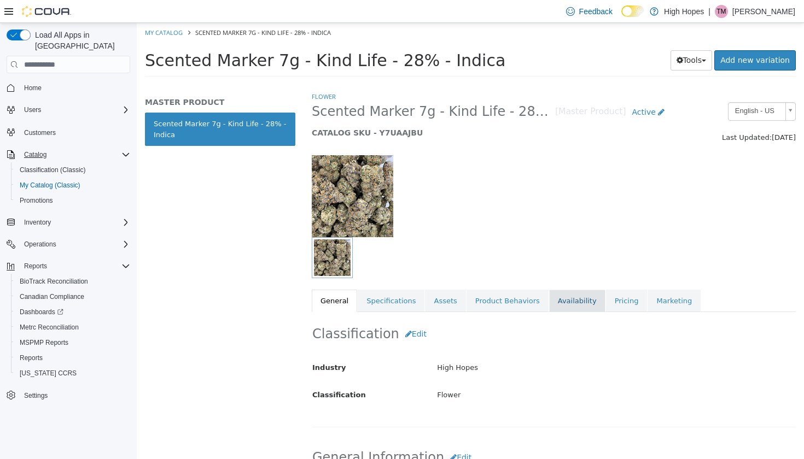  What do you see at coordinates (54, 282) in the screenshot?
I see `a: BioTrack Reconciliation` at bounding box center [54, 282].